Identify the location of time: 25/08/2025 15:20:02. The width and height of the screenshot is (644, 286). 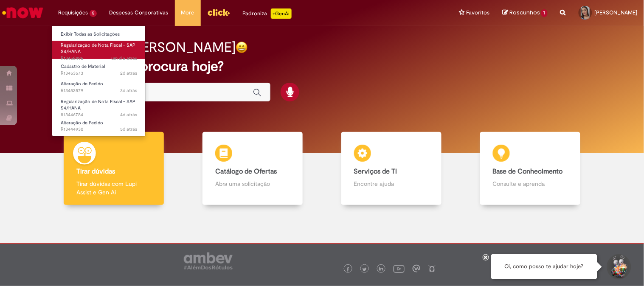
(129, 129).